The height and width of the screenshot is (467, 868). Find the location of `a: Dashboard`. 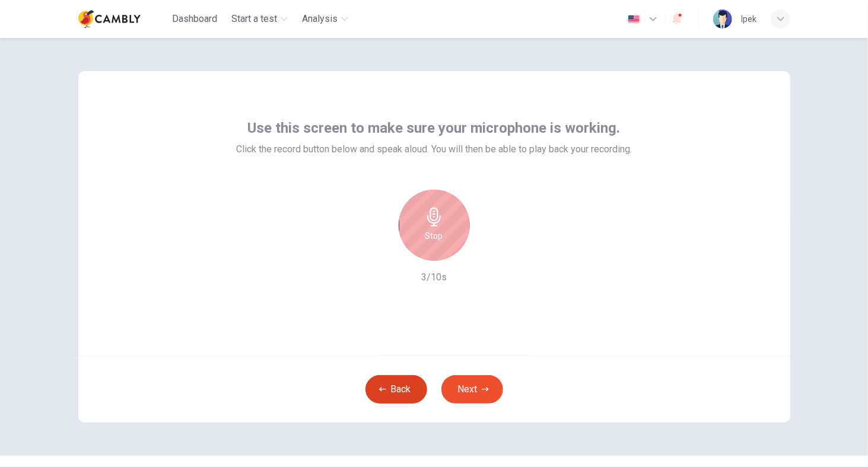

a: Dashboard is located at coordinates (194, 19).